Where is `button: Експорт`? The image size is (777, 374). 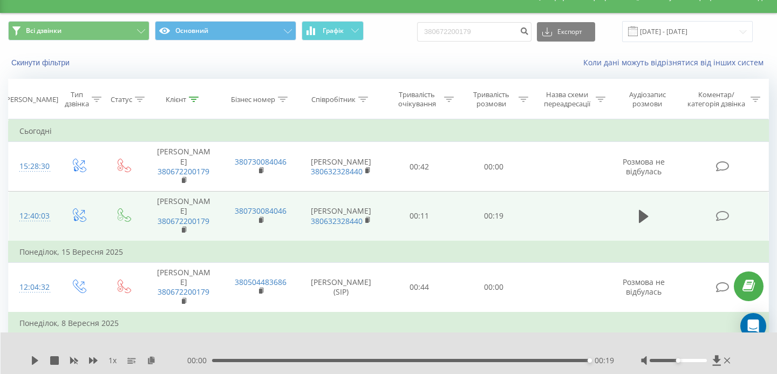 button: Експорт is located at coordinates (566, 32).